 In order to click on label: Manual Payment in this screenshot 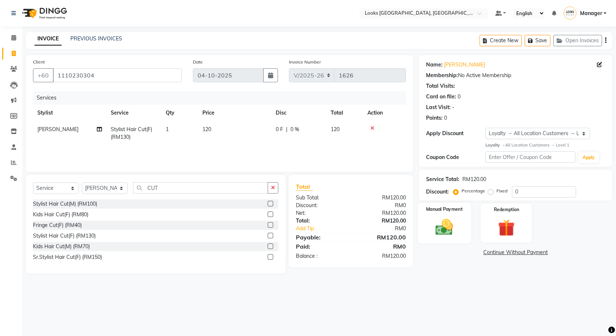, I will do `click(444, 209)`.